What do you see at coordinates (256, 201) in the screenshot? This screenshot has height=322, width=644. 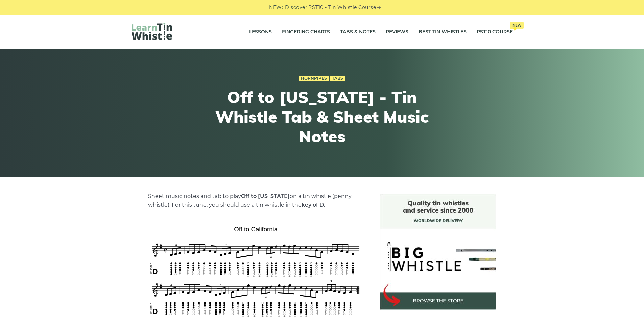 I see `p: Sheet music notes and tab to play on a tin whistle (penny whistle). For this tune, you should use...` at bounding box center [256, 201].